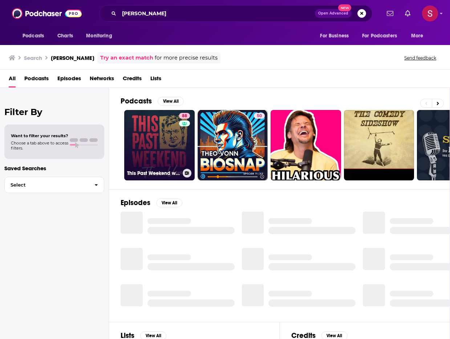 The width and height of the screenshot is (450, 339). What do you see at coordinates (420, 58) in the screenshot?
I see `button: Send feedback` at bounding box center [420, 58].